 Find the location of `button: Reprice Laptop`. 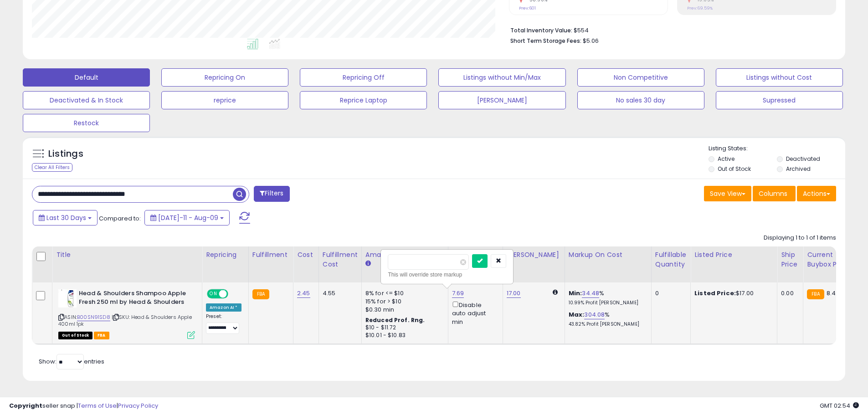

button: Reprice Laptop is located at coordinates (363, 100).